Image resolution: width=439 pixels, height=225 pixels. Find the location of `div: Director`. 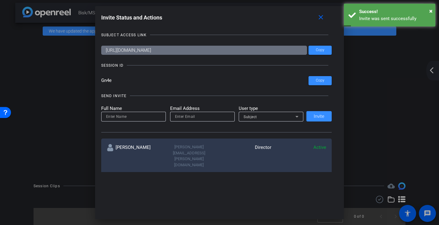

div: Director is located at coordinates (244, 156).